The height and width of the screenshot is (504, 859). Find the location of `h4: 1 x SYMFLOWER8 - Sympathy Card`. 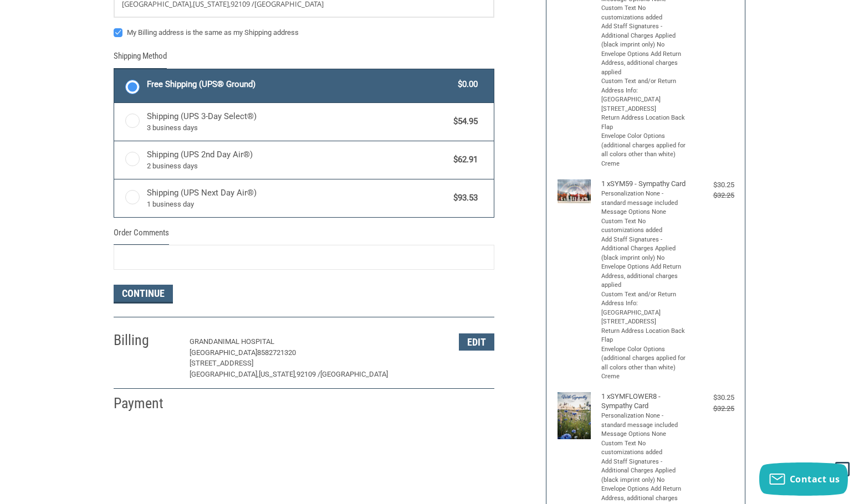

h4: 1 x SYMFLOWER8 - Sympathy Card is located at coordinates (644, 401).